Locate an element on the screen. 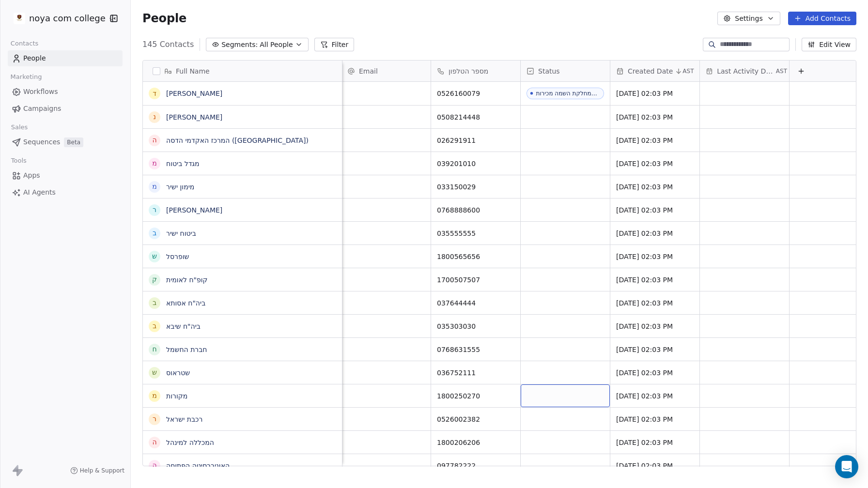 This screenshot has width=868, height=488. span: Beta is located at coordinates (73, 143).